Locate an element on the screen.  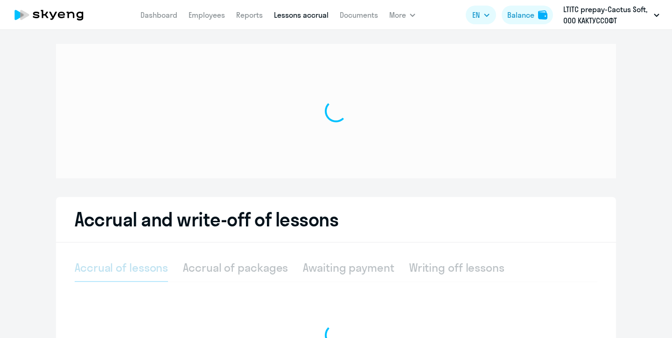
button: EN is located at coordinates (481, 15).